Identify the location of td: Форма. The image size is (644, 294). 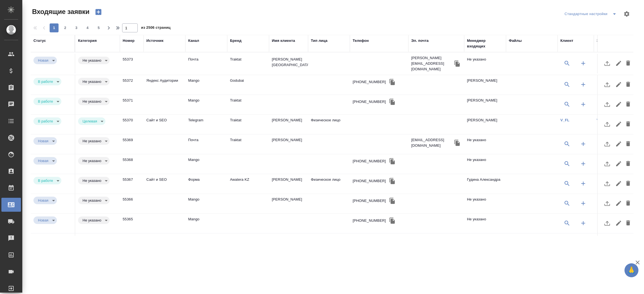
(207, 184).